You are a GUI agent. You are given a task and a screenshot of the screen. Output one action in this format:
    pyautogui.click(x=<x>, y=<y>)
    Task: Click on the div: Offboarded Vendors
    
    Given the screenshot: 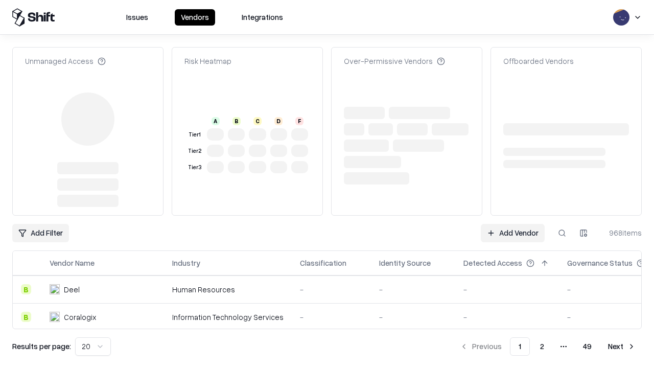 What is the action you would take?
    pyautogui.click(x=539, y=61)
    